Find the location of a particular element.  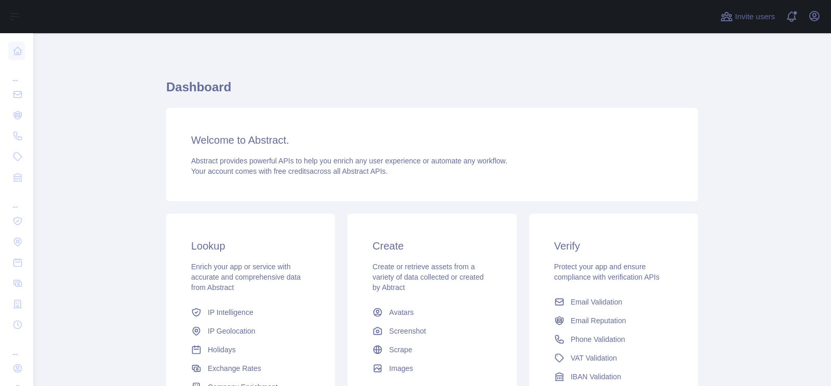

h3: Lookup is located at coordinates (250, 246).